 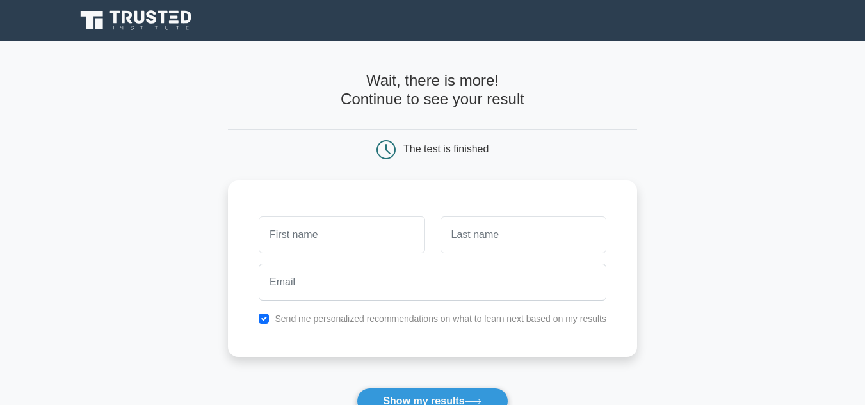 I want to click on input: Email, so click(x=432, y=282).